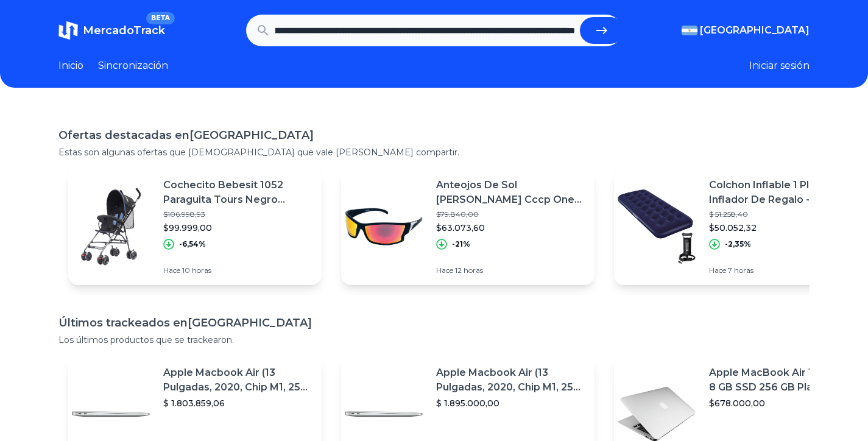 The width and height of the screenshot is (868, 441). What do you see at coordinates (123, 323) in the screenshot?
I see `font: Últimos trackeados en` at bounding box center [123, 323].